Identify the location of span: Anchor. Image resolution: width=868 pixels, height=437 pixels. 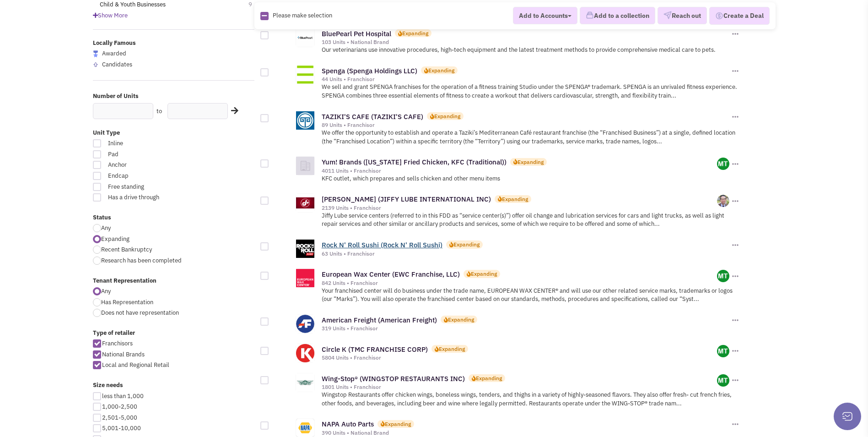
(153, 164).